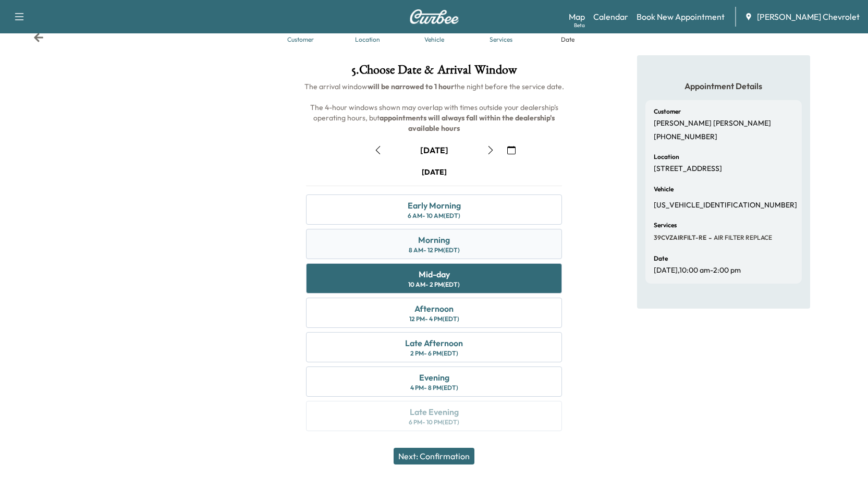 Image resolution: width=868 pixels, height=477 pixels. I want to click on div: 6 AM - 10 AM (EDT), so click(433, 216).